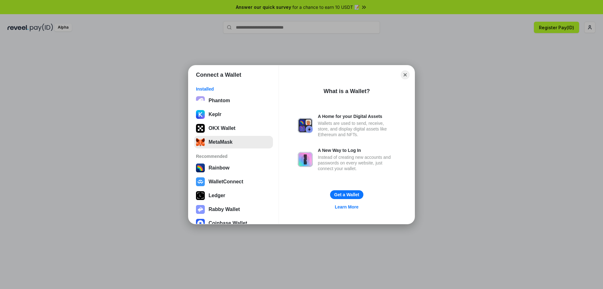 The height and width of the screenshot is (289, 603). I want to click on button: Coinbase Wallet, so click(233, 223).